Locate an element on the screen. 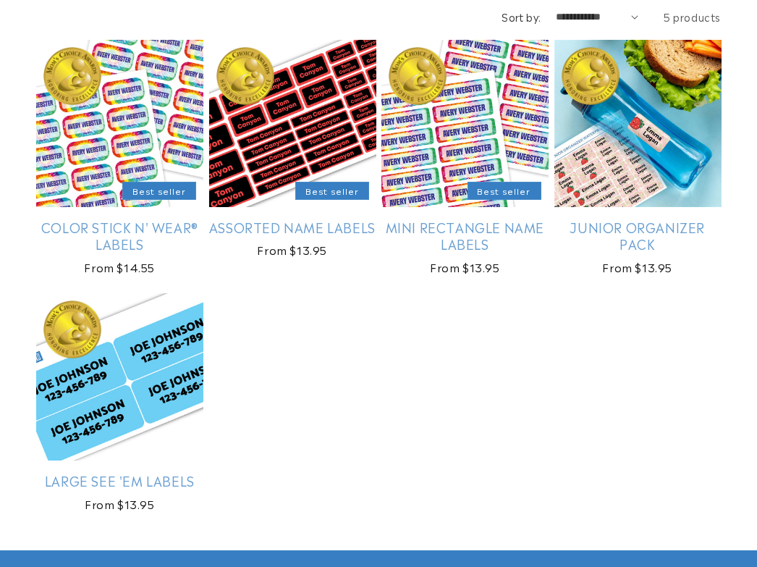 The width and height of the screenshot is (757, 567). label: Sort by: is located at coordinates (521, 17).